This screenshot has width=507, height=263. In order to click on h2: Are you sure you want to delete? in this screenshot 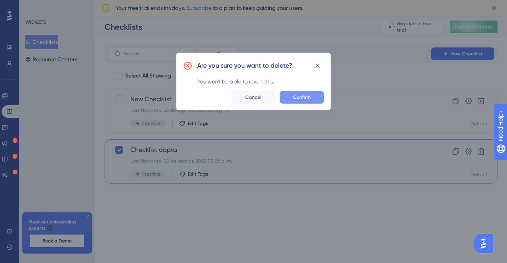, I will do `click(245, 66)`.